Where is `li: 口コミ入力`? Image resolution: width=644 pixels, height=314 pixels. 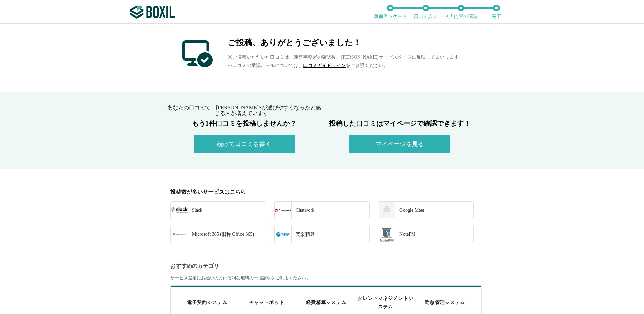
li: 口コミ入力 is located at coordinates (425, 12).